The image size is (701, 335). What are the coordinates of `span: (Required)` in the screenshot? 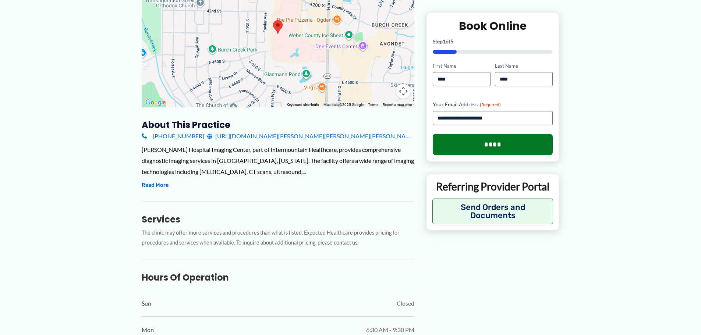 It's located at (490, 105).